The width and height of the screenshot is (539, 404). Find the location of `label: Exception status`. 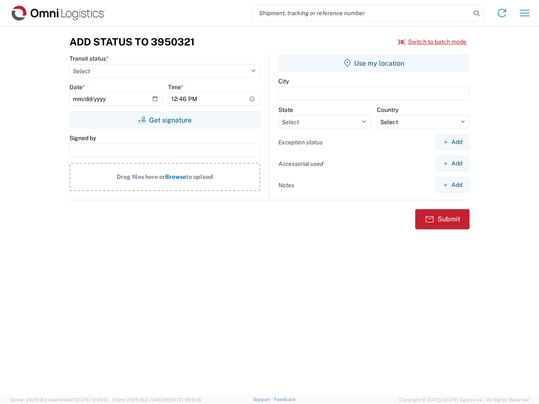

label: Exception status is located at coordinates (300, 142).